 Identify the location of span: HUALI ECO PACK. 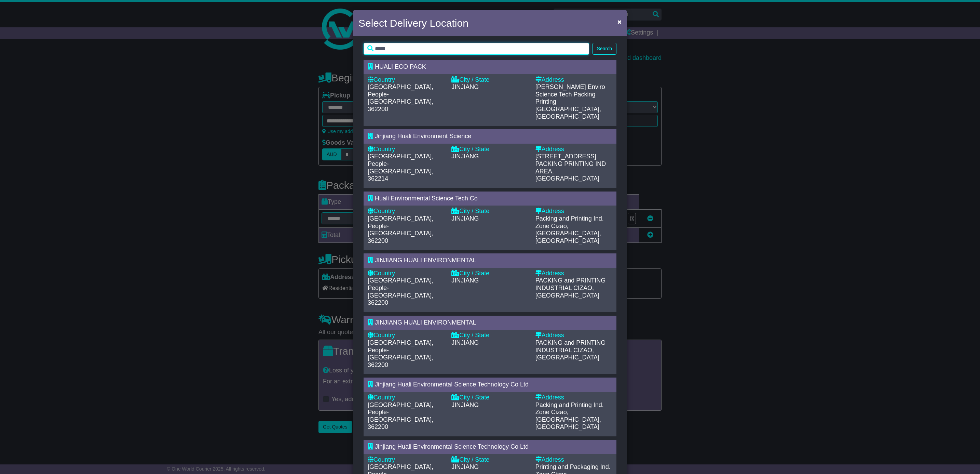
(401, 67).